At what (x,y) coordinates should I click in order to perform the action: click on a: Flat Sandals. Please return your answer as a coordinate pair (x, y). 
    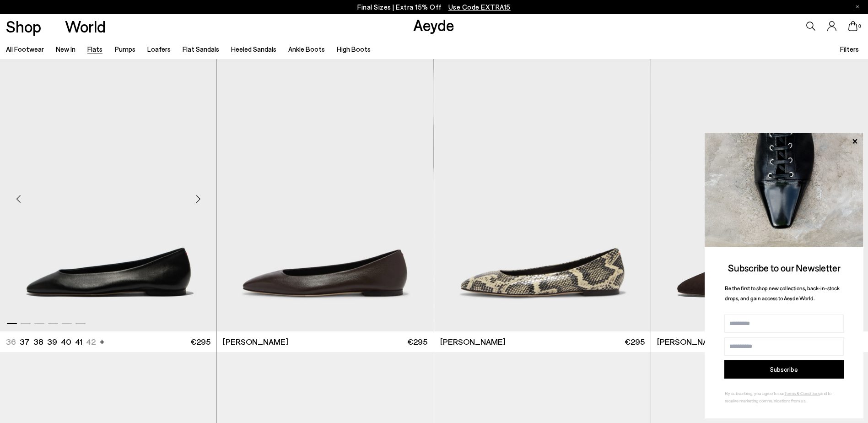
    Looking at the image, I should click on (201, 49).